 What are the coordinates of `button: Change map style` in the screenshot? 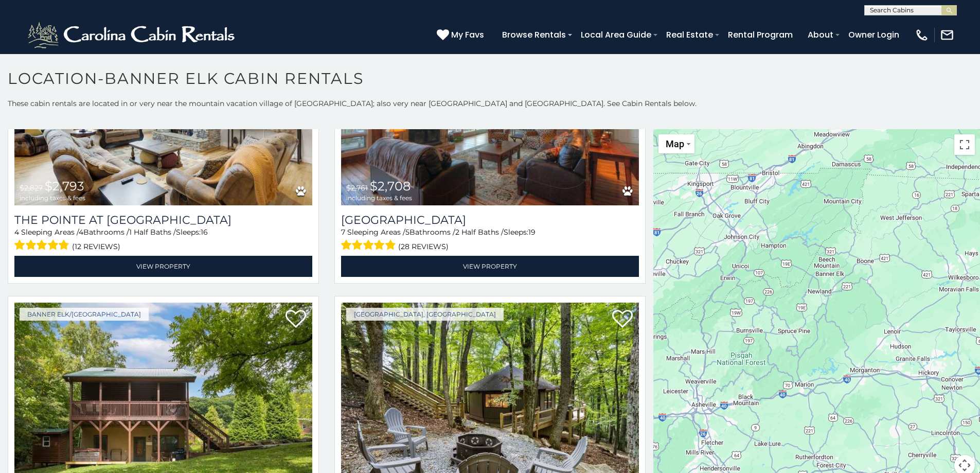 It's located at (677, 143).